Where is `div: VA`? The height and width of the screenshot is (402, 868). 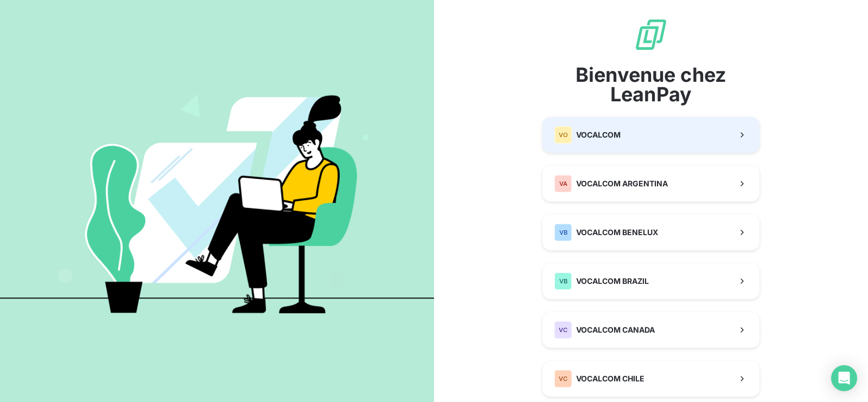 div: VA is located at coordinates (563, 184).